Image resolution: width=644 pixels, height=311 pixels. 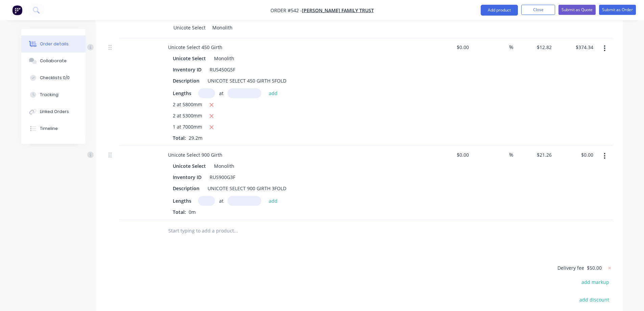 What do you see at coordinates (53, 61) in the screenshot?
I see `div: Collaborate` at bounding box center [53, 61].